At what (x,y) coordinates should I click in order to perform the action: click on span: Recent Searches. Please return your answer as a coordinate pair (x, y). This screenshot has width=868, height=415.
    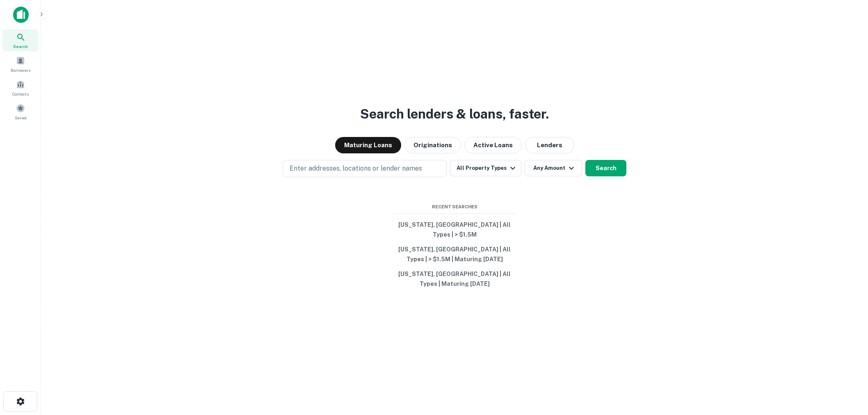
    Looking at the image, I should click on (454, 206).